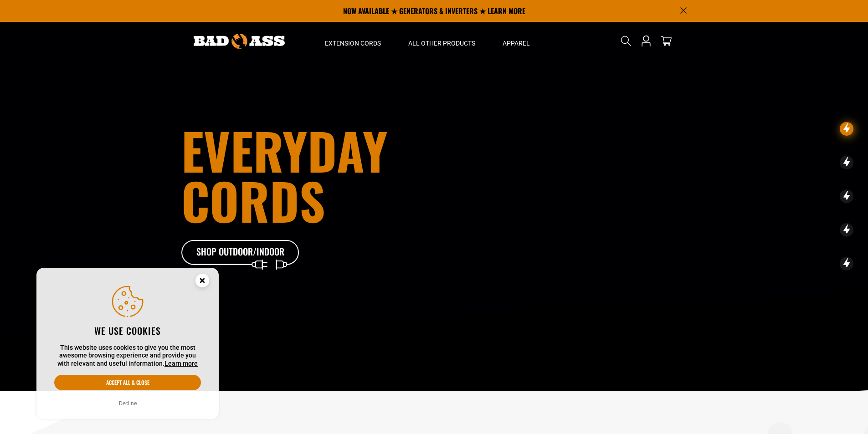 The width and height of the screenshot is (868, 434). I want to click on summary: Extension Cords, so click(353, 41).